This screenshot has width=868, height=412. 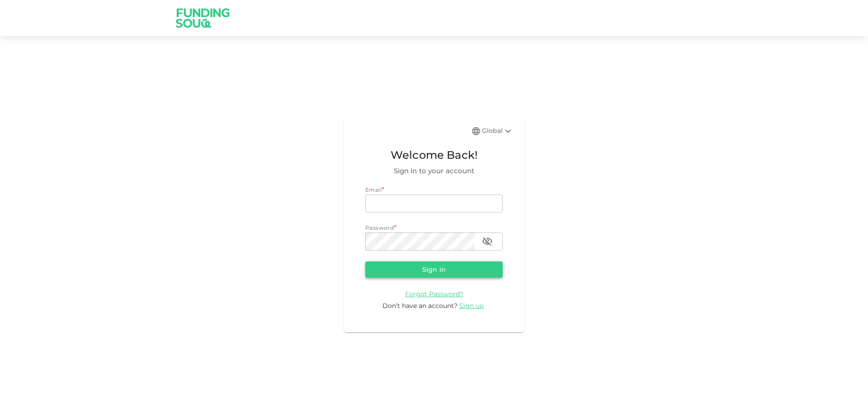 I want to click on span: Sign up, so click(x=472, y=306).